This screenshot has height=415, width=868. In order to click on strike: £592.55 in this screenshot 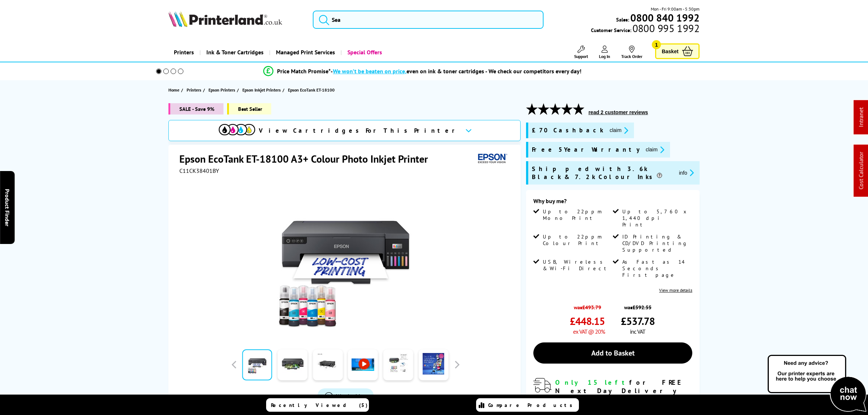, I will do `click(642, 307)`.